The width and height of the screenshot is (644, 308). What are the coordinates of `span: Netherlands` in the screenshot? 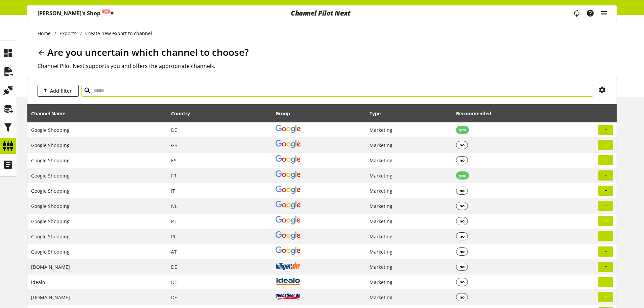 It's located at (174, 206).